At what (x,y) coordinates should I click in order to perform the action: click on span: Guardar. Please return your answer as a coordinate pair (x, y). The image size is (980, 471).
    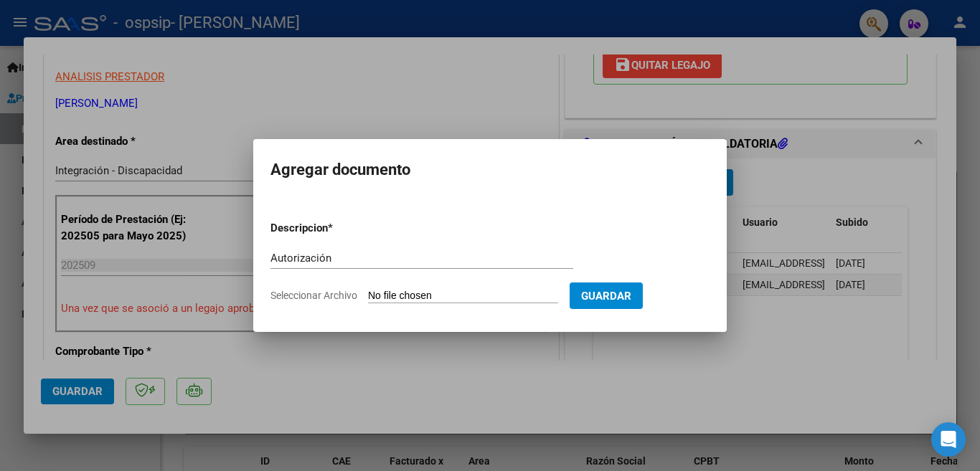
    Looking at the image, I should click on (606, 296).